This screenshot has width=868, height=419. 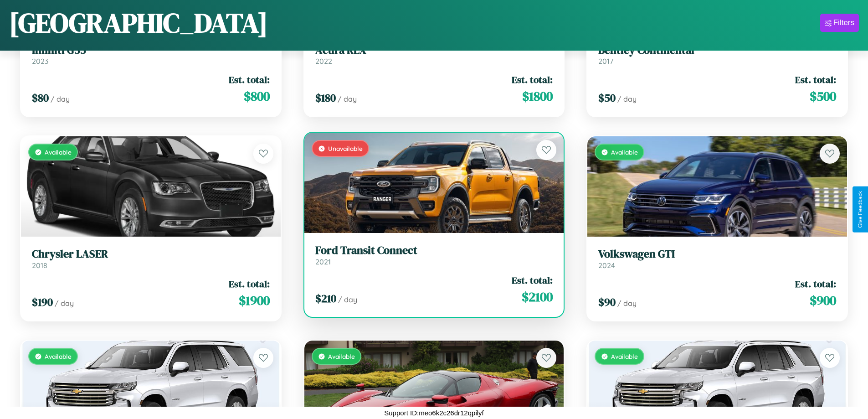 I want to click on span: 2022, so click(x=324, y=61).